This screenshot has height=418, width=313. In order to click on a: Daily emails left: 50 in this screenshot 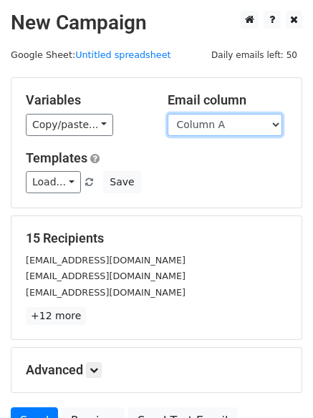, I will do `click(254, 54)`.